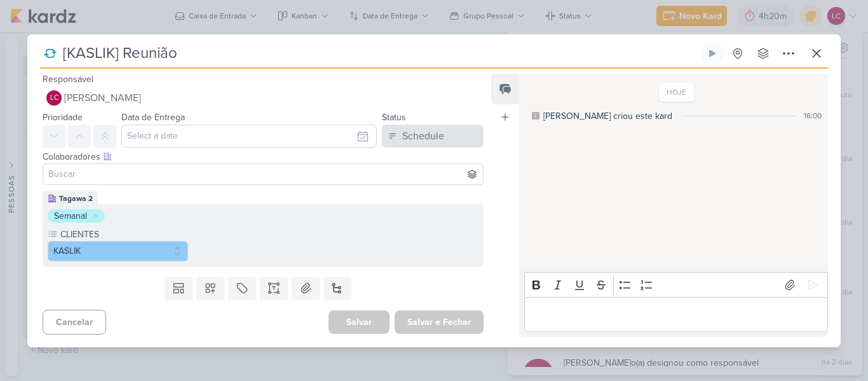  Describe the element at coordinates (54, 98) in the screenshot. I see `div: Laís Costa` at that location.